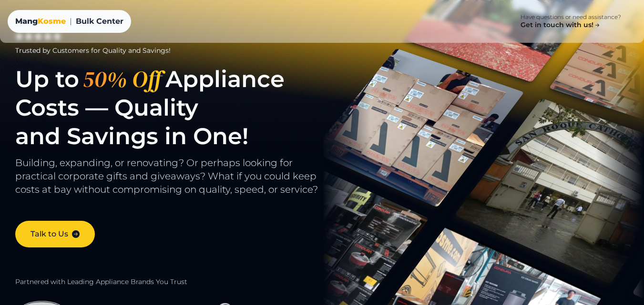 This screenshot has height=305, width=644. I want to click on h4: Get in touch with us!, so click(561, 25).